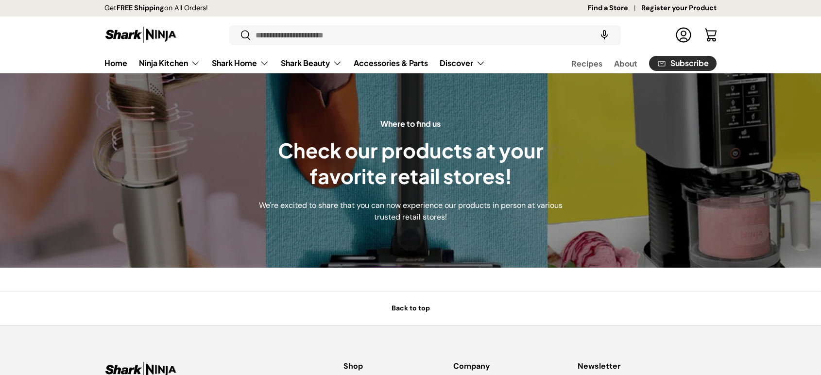 The image size is (821, 375). I want to click on summary: Ninja Kitchen, so click(169, 63).